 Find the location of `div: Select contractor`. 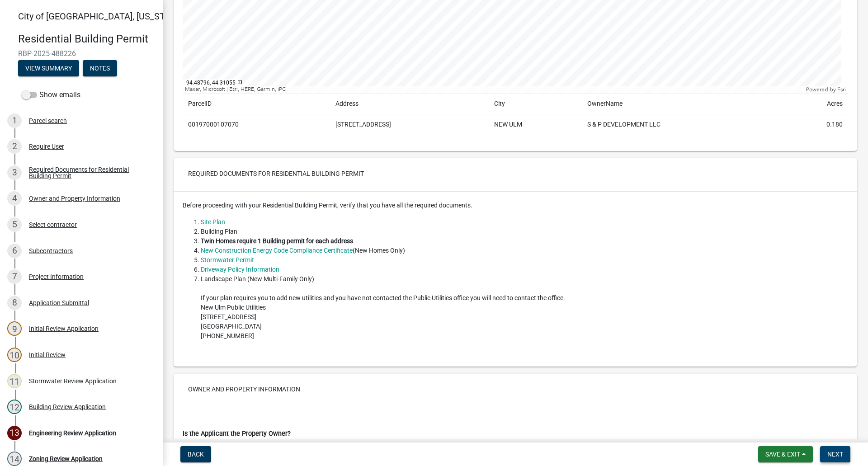

div: Select contractor is located at coordinates (53, 225).